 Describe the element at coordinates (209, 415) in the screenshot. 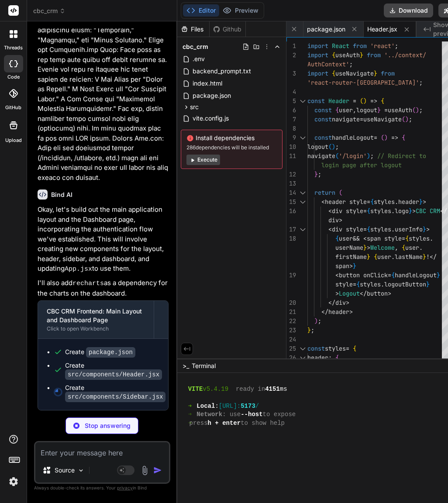

I see `span: Network` at that location.